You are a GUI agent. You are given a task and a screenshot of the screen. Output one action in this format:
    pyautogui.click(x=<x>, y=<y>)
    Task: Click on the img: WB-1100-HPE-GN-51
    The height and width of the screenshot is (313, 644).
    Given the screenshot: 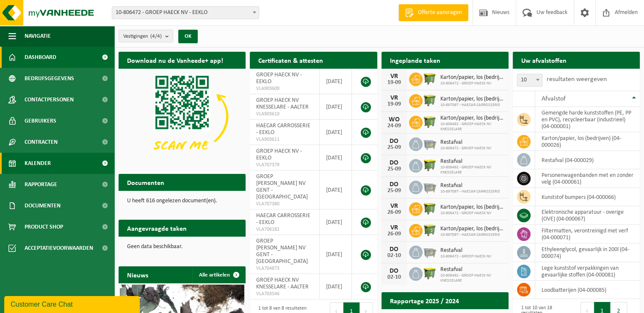 What is the action you would take?
    pyautogui.click(x=430, y=78)
    